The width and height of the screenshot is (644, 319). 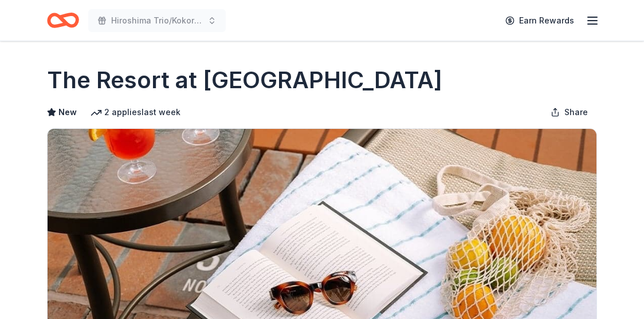 What do you see at coordinates (135, 112) in the screenshot?
I see `div: 2 applies last week` at bounding box center [135, 112].